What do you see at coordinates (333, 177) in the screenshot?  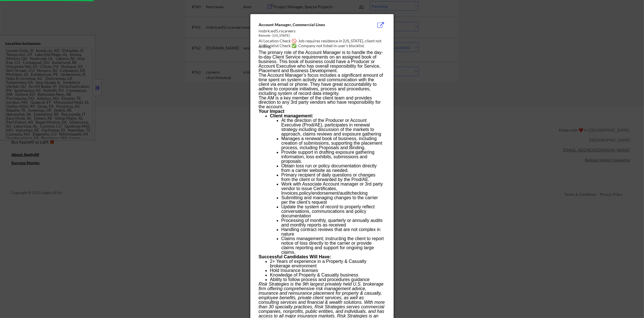 I see `li: Primary recipient of daily questions or changes from the client or forwarded by the Prod/AE.` at bounding box center [333, 177].